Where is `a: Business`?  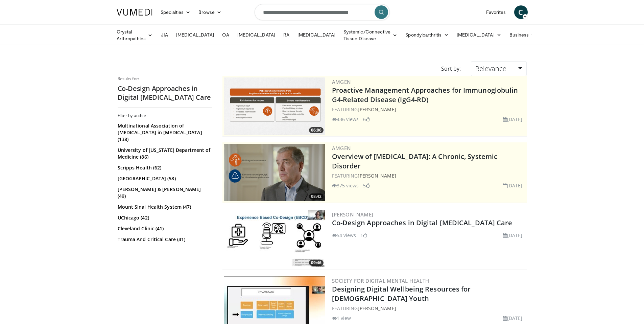
a: Business is located at coordinates (523, 35).